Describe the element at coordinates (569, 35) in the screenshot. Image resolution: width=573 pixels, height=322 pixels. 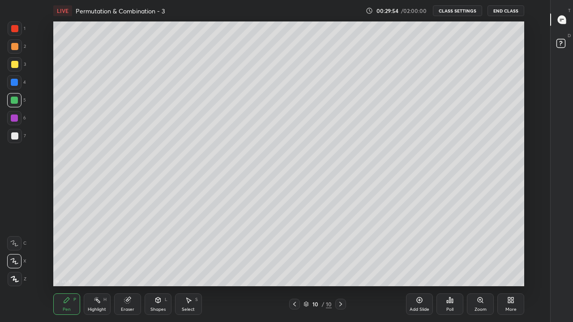
I see `p: D` at that location.